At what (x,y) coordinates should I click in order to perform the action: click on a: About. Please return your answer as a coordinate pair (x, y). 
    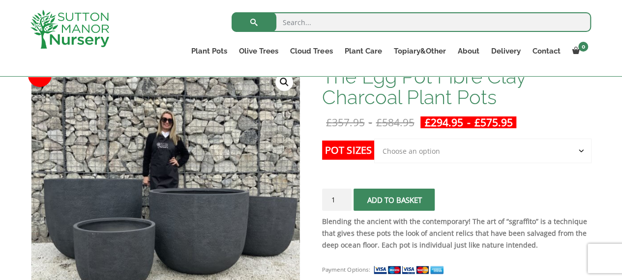
    Looking at the image, I should click on (468, 51).